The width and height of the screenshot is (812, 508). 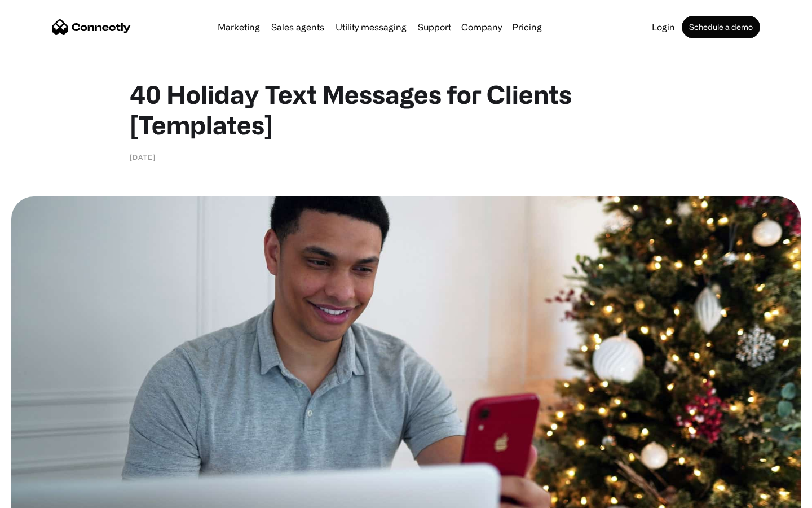 What do you see at coordinates (481, 27) in the screenshot?
I see `div: Company` at bounding box center [481, 27].